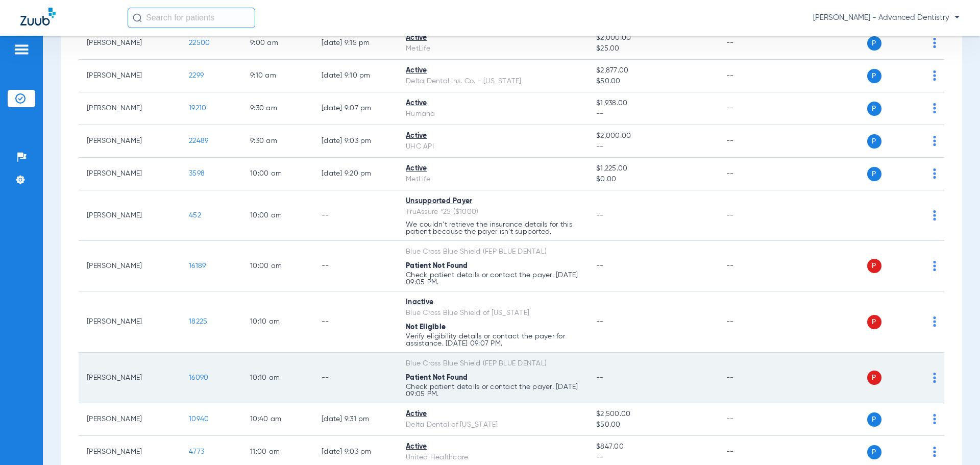 The width and height of the screenshot is (980, 465). What do you see at coordinates (493, 457) in the screenshot?
I see `div: United Healthcare` at bounding box center [493, 457].